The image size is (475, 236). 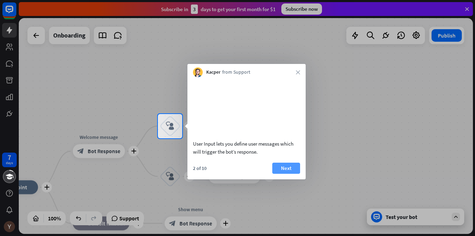 What do you see at coordinates (170, 126) in the screenshot?
I see `i: block_user_input` at bounding box center [170, 126].